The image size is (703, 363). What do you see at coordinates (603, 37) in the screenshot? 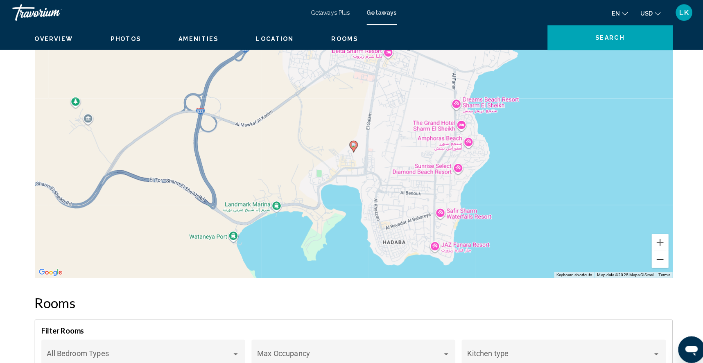
I see `span: Search` at bounding box center [603, 37].